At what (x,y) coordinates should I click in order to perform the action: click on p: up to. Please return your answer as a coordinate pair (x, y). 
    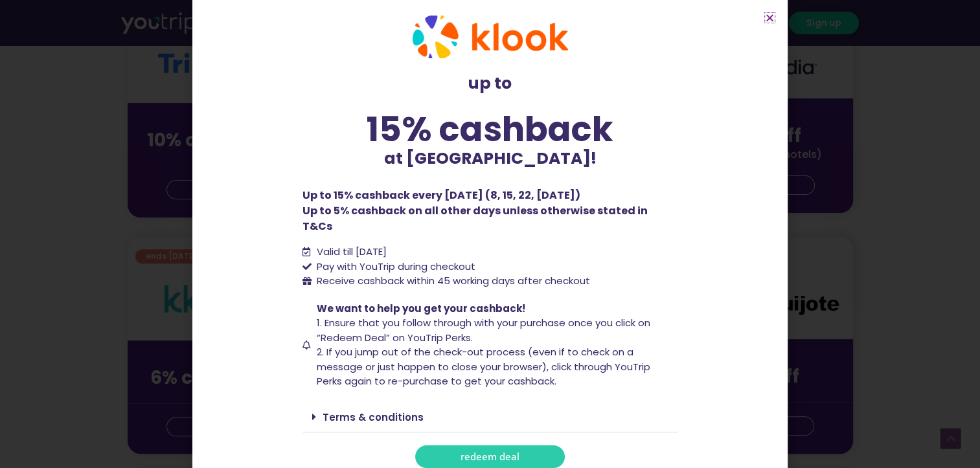
    Looking at the image, I should click on (490, 84).